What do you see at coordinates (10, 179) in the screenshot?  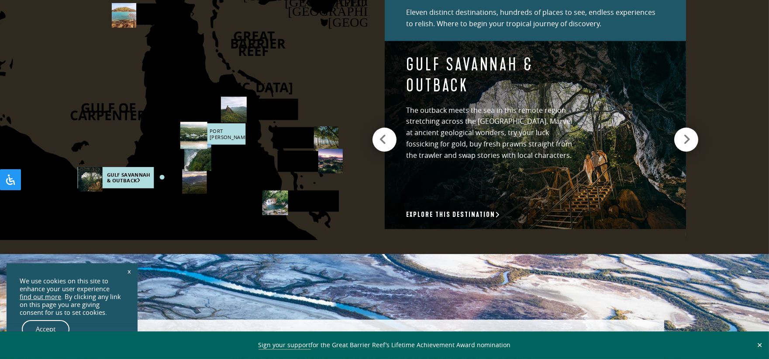 I see `svg: Open Accessibility Panel` at bounding box center [10, 179].